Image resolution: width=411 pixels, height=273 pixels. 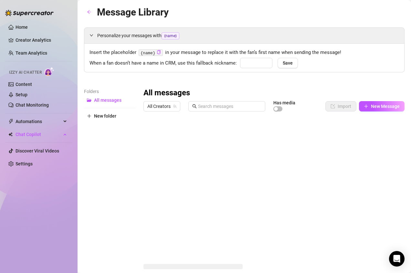 What do you see at coordinates (41, 40) in the screenshot?
I see `a: Creator Analytics` at bounding box center [41, 40].